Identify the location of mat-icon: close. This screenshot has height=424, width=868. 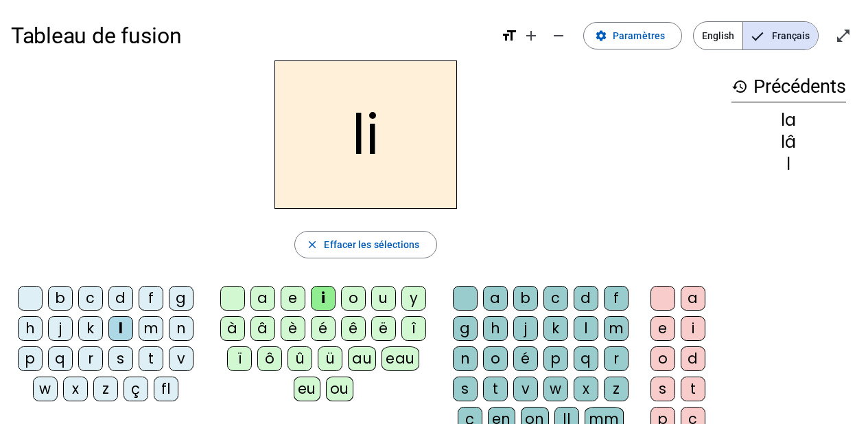
(313, 245).